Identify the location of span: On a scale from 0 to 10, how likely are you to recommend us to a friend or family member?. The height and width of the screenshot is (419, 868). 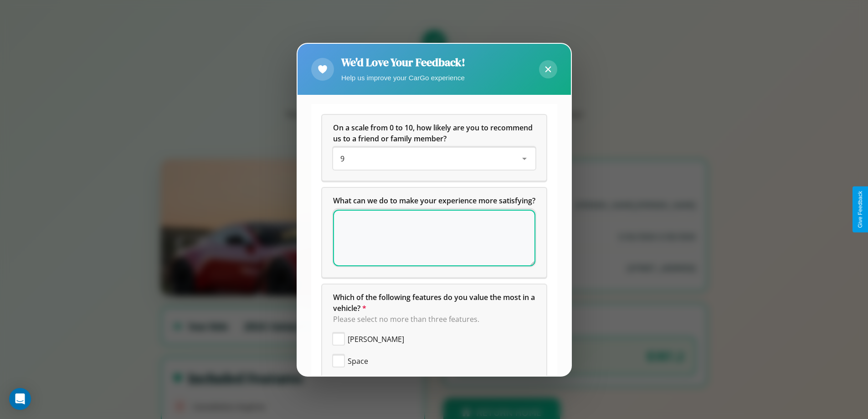
(434, 133).